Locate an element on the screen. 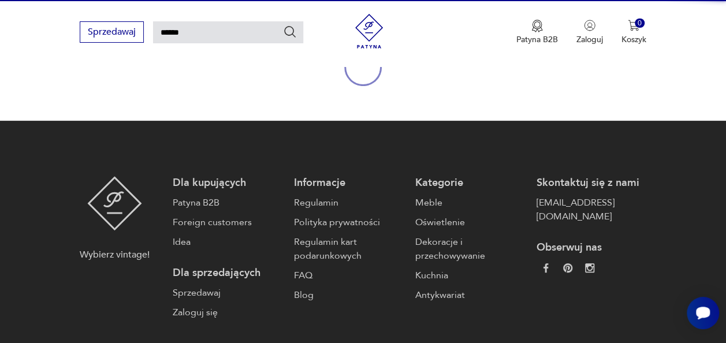 Image resolution: width=726 pixels, height=343 pixels. p: Patyna B2B is located at coordinates (537, 39).